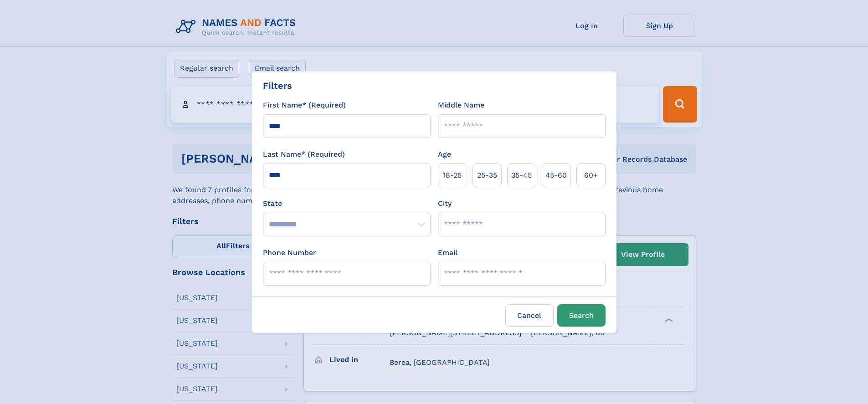 The height and width of the screenshot is (404, 868). What do you see at coordinates (448, 253) in the screenshot?
I see `label: Email` at bounding box center [448, 253].